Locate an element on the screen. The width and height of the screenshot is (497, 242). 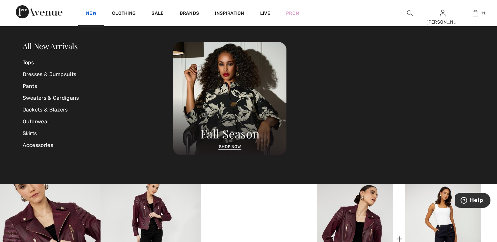
a: Prom is located at coordinates (293, 13).